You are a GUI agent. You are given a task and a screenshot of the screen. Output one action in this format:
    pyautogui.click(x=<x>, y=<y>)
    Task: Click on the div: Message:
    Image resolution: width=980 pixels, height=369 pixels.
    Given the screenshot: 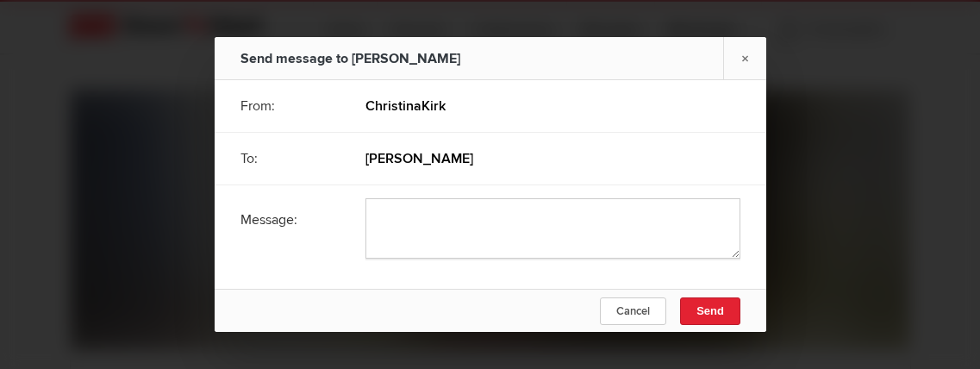 What is the action you would take?
    pyautogui.click(x=290, y=220)
    